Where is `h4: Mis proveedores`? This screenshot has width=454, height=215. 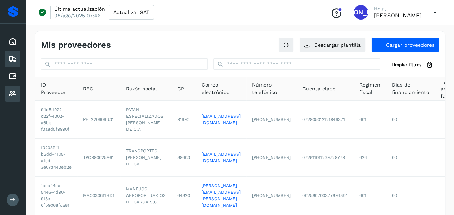
h4: Mis proveedores is located at coordinates (76, 45).